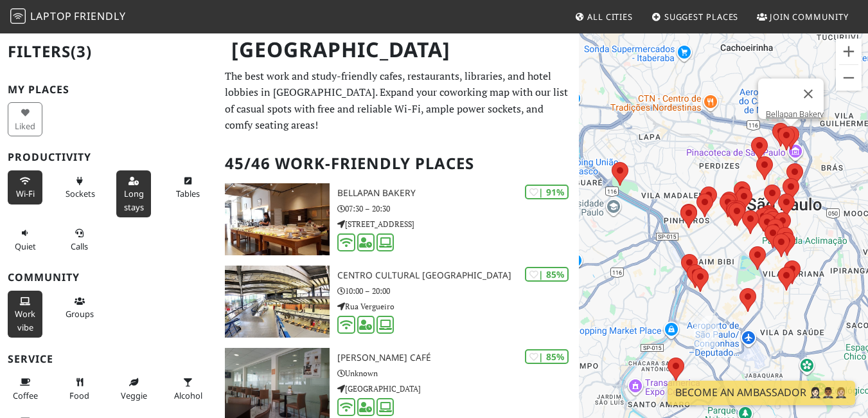 Image resolution: width=868 pixels, height=418 pixels. What do you see at coordinates (848, 52) in the screenshot?
I see `button: Aumentar o zoom` at bounding box center [848, 52].